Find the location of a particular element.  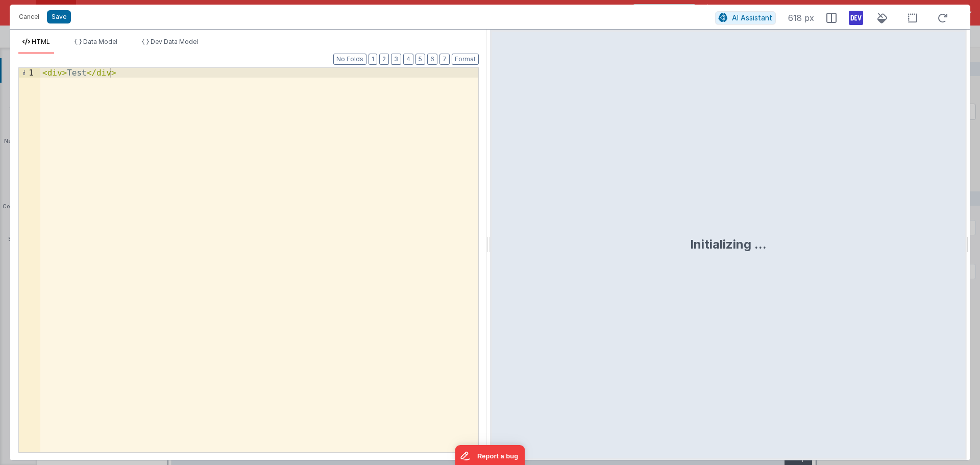

button: 6 is located at coordinates (432, 59).